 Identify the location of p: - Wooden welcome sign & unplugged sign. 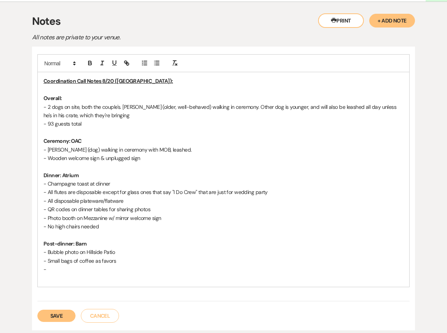
(224, 158).